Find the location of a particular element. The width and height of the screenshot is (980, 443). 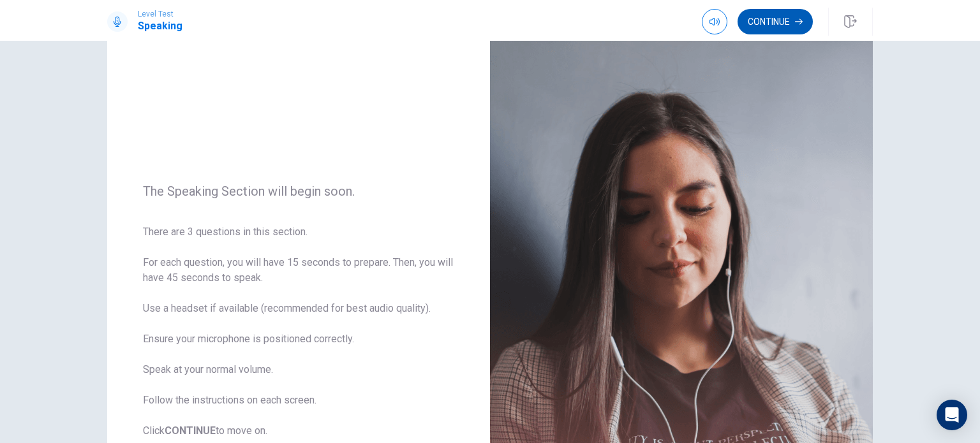

h1: Speaking is located at coordinates (161, 26).